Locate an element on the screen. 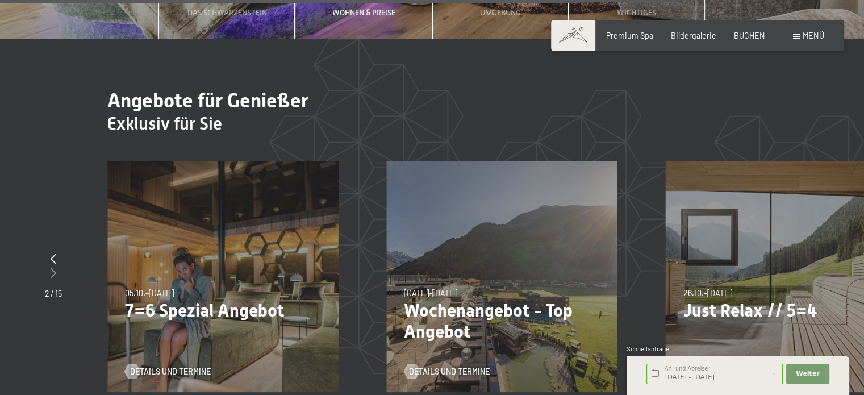 The height and width of the screenshot is (395, 864). span: Premium Spa is located at coordinates (629, 35).